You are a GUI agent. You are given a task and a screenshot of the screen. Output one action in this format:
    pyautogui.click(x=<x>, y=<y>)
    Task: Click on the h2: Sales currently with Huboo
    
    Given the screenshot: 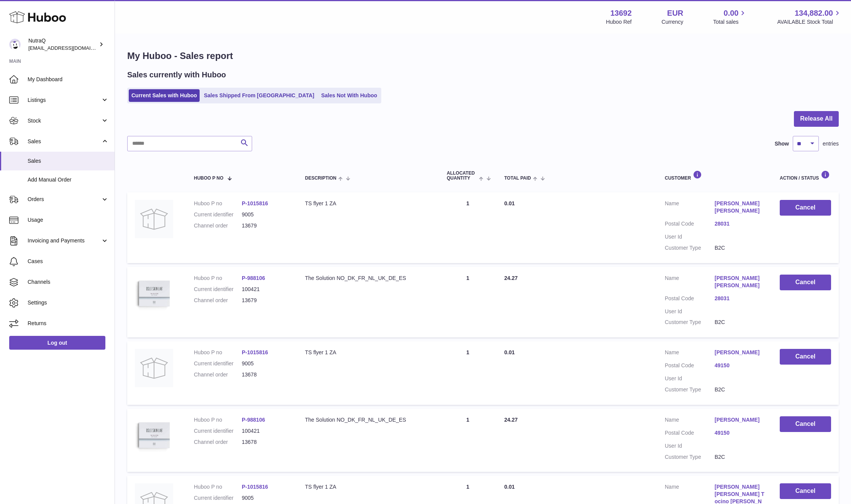 What is the action you would take?
    pyautogui.click(x=177, y=74)
    